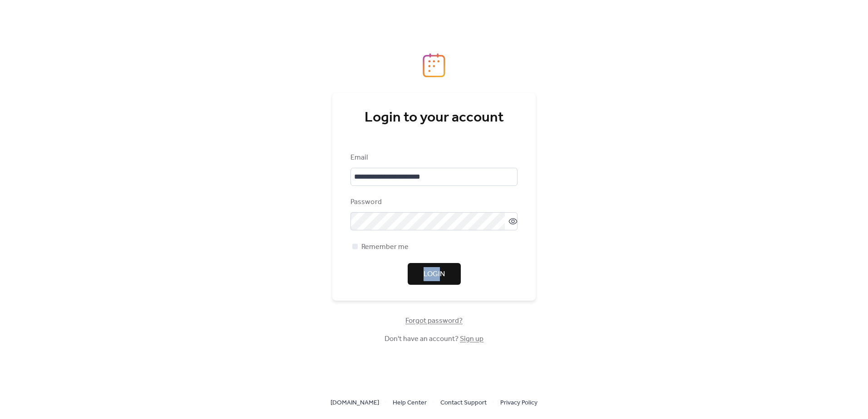 The height and width of the screenshot is (419, 868). What do you see at coordinates (519, 404) in the screenshot?
I see `span: Privacy Policy` at bounding box center [519, 404].